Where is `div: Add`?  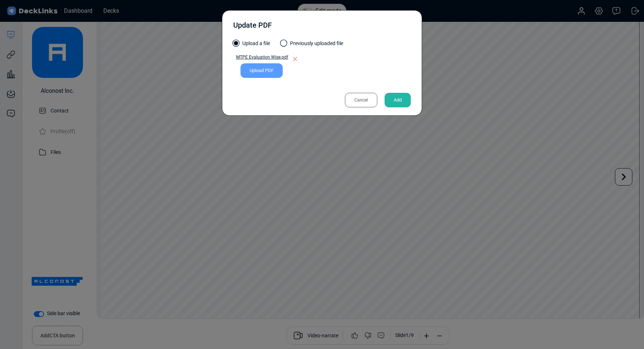 div: Add is located at coordinates (398, 100).